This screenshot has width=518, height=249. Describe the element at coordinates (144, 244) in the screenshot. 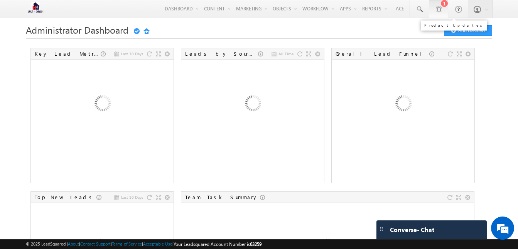

I see `span: © 2025 LeadSquared | | | | |` at that location.